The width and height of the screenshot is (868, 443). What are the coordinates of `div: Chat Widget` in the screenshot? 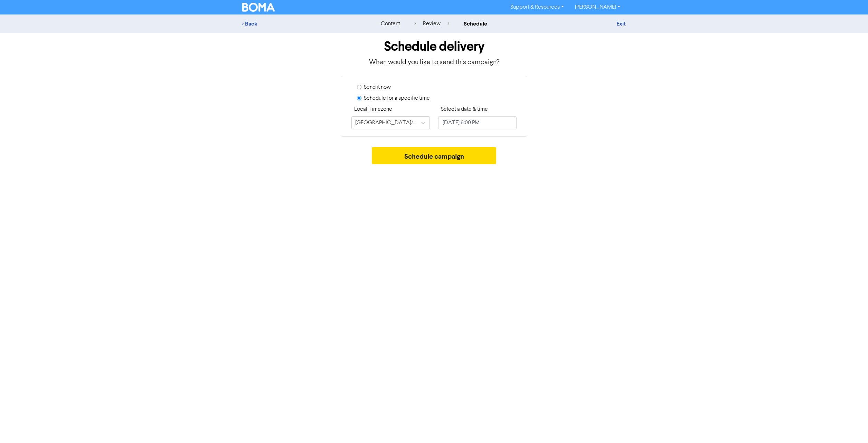 It's located at (851, 426).